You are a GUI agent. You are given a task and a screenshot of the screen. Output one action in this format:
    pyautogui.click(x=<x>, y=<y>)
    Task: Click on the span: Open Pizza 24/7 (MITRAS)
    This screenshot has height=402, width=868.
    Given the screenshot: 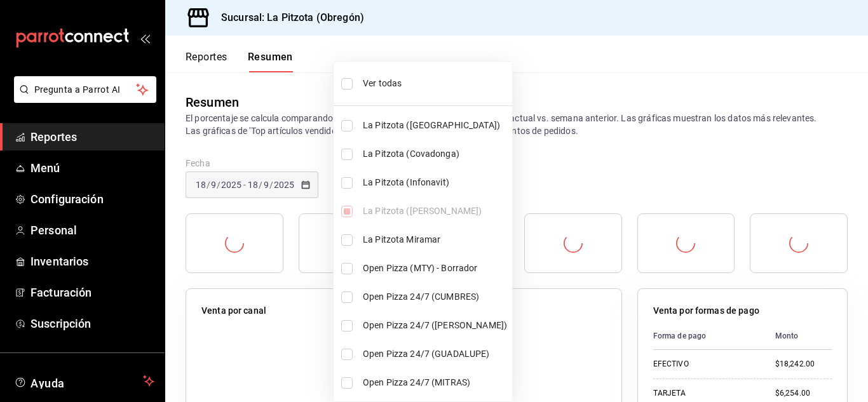 What is the action you would take?
    pyautogui.click(x=434, y=383)
    